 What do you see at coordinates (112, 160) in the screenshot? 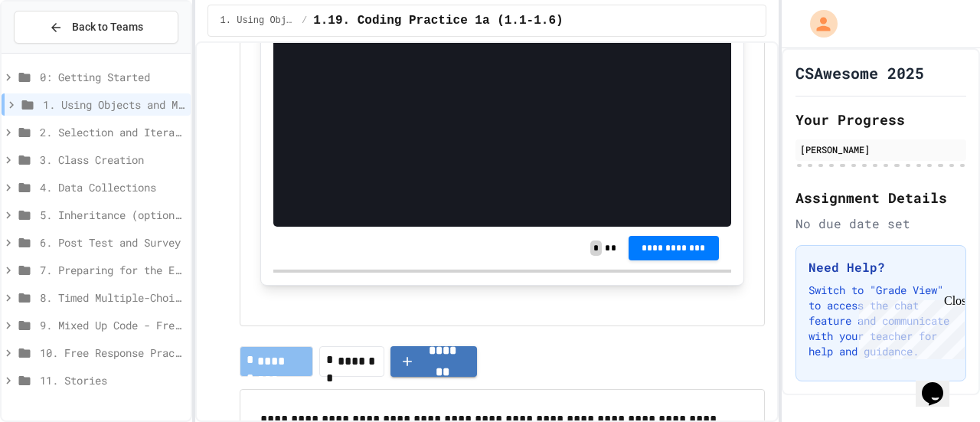
I see `span: 3. Class Creation` at bounding box center [112, 160].